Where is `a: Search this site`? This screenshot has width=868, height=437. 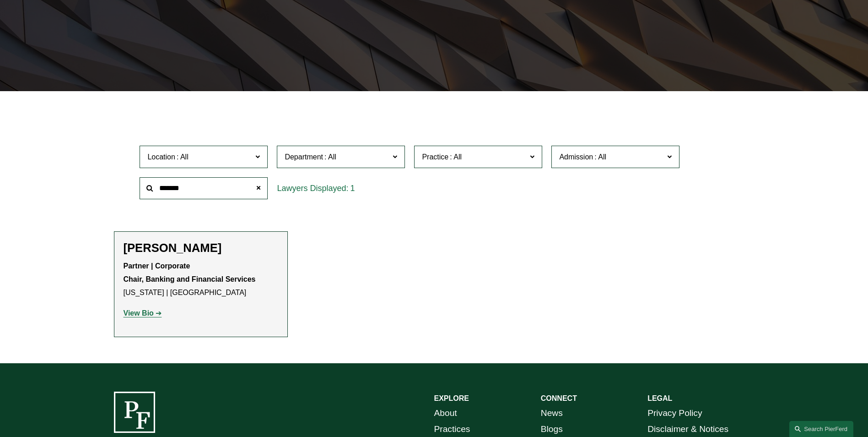 a: Search this site is located at coordinates (821, 429).